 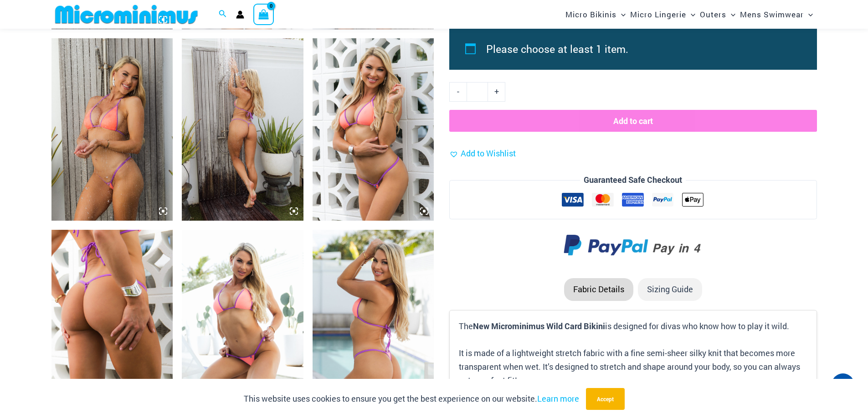 What do you see at coordinates (663, 14) in the screenshot?
I see `a: Micro LingerieMenu ToggleMenu Toggle` at bounding box center [663, 14].